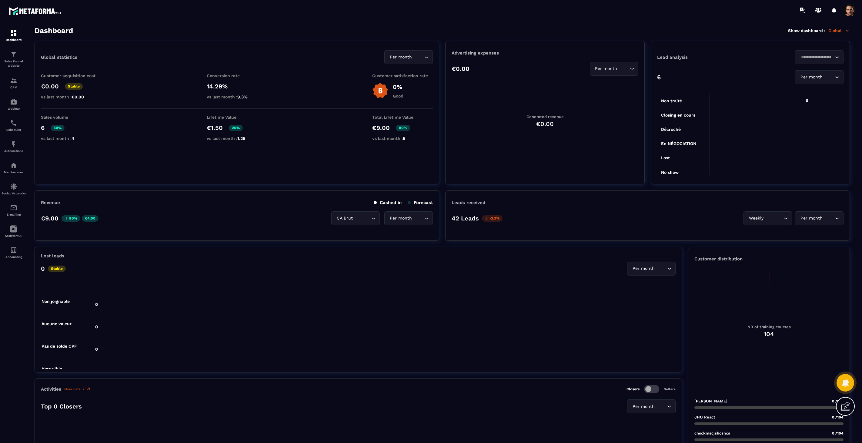 Image resolution: width=862 pixels, height=443 pixels. What do you see at coordinates (14, 215) in the screenshot?
I see `p: E-mailing` at bounding box center [14, 215].